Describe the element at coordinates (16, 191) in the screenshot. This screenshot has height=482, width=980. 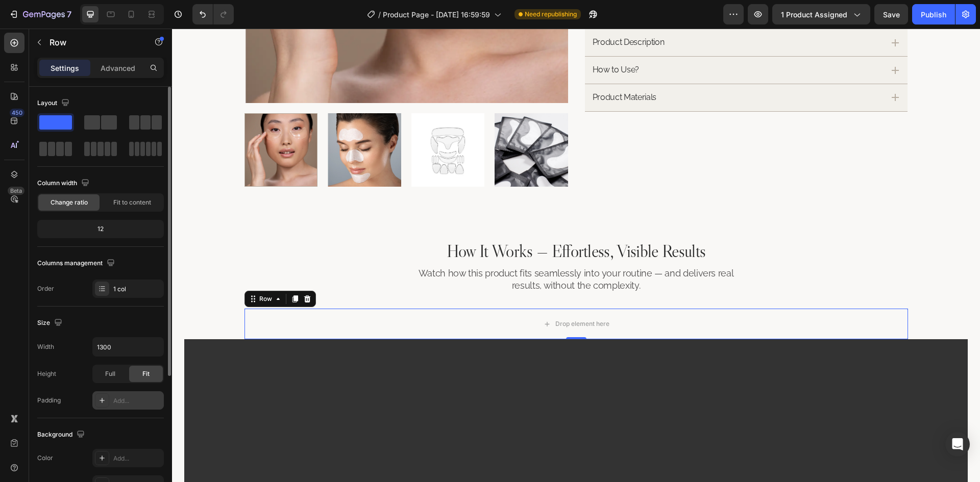
I see `div: Beta` at that location.